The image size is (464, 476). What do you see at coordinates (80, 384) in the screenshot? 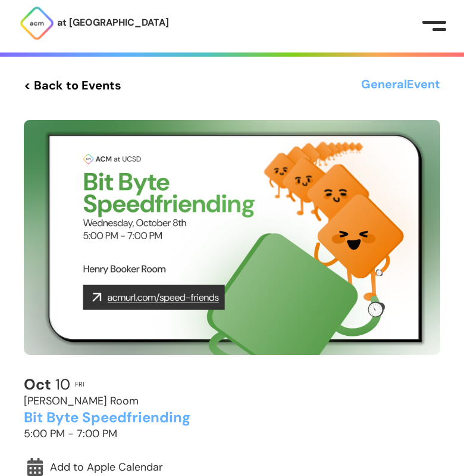
I see `h2: Fri` at bounding box center [80, 384].